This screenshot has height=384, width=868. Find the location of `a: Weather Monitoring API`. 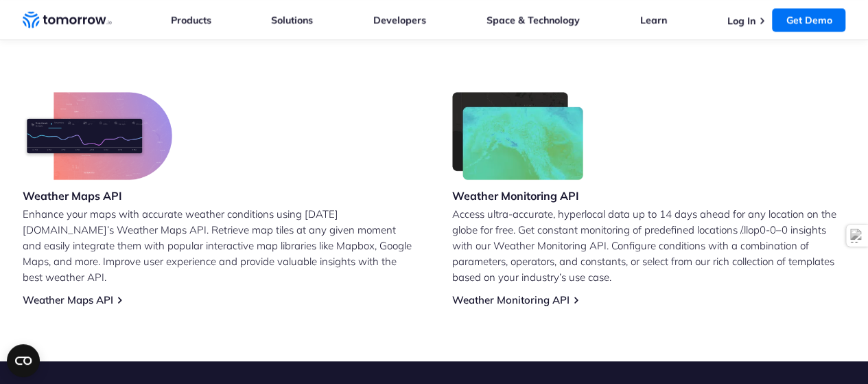

a: Weather Monitoring API is located at coordinates (510, 299).